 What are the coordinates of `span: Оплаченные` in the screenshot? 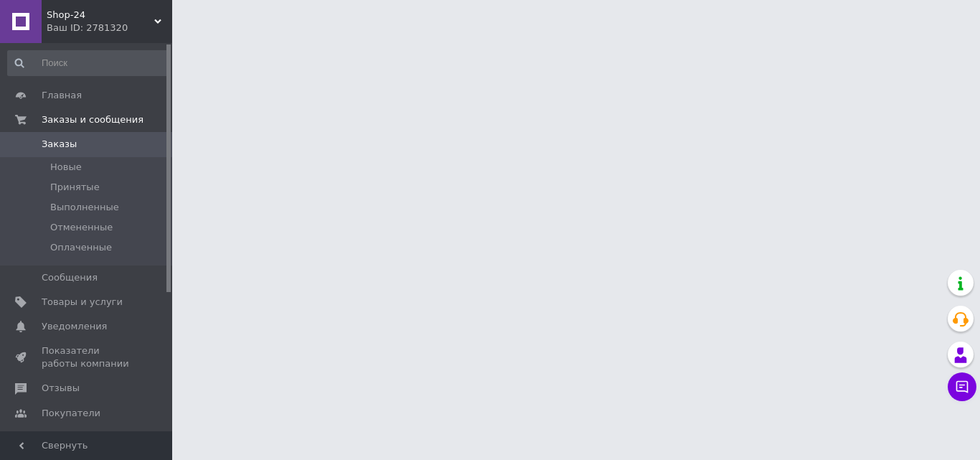 It's located at (81, 247).